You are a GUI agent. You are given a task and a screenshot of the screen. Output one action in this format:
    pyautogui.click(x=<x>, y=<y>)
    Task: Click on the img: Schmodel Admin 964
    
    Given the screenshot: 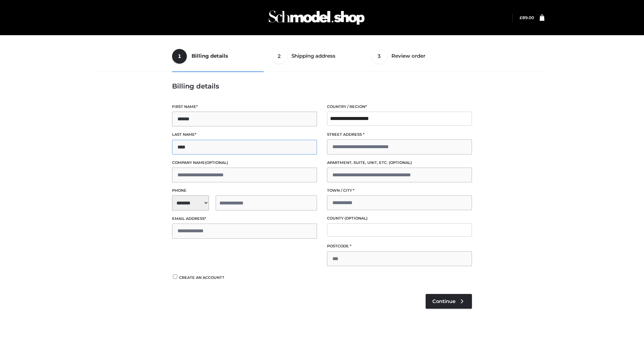 What is the action you would take?
    pyautogui.click(x=316, y=17)
    